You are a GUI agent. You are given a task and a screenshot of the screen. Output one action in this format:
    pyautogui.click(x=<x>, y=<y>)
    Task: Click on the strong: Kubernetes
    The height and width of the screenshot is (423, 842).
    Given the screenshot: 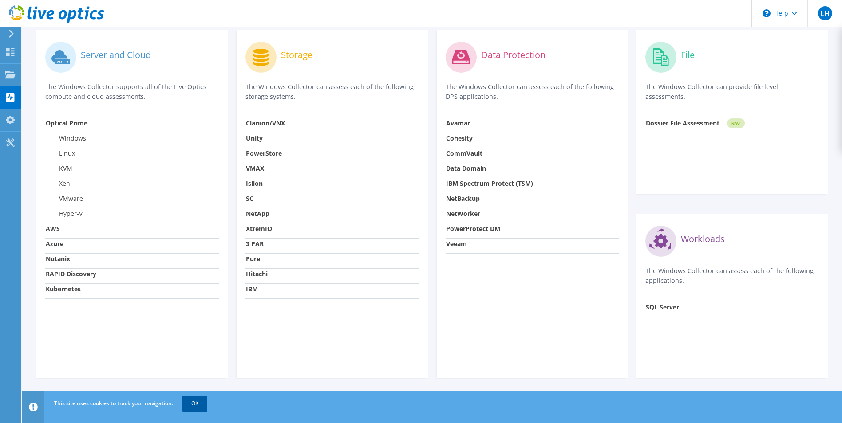 What is the action you would take?
    pyautogui.click(x=63, y=289)
    